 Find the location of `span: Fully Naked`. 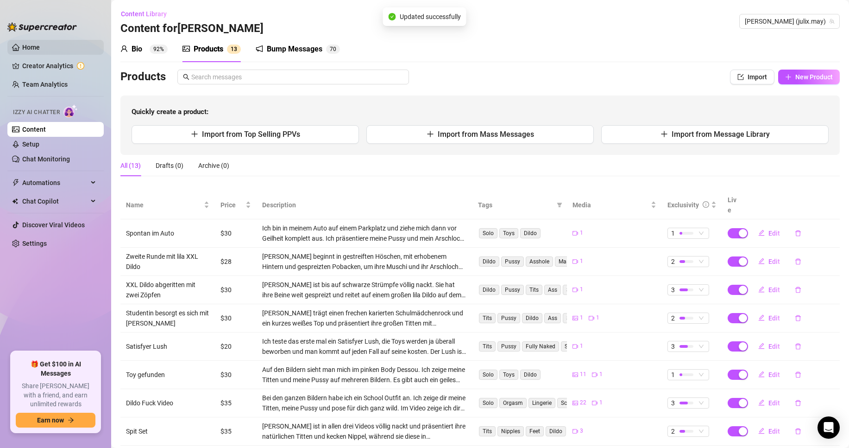

span: Fully Naked is located at coordinates (541, 346).